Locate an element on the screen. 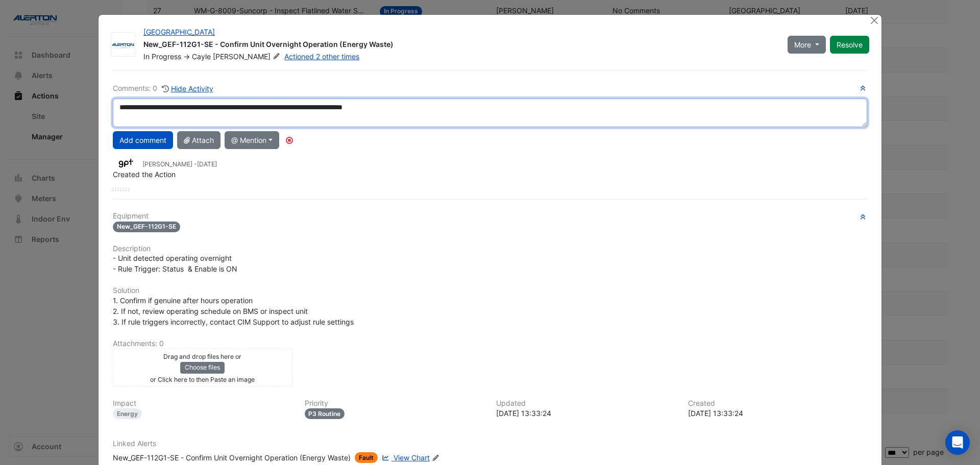  span: 1. Confirm if genuine after hours operation 2. If not, review operating schedule on BMS or inspec... is located at coordinates (233, 310).